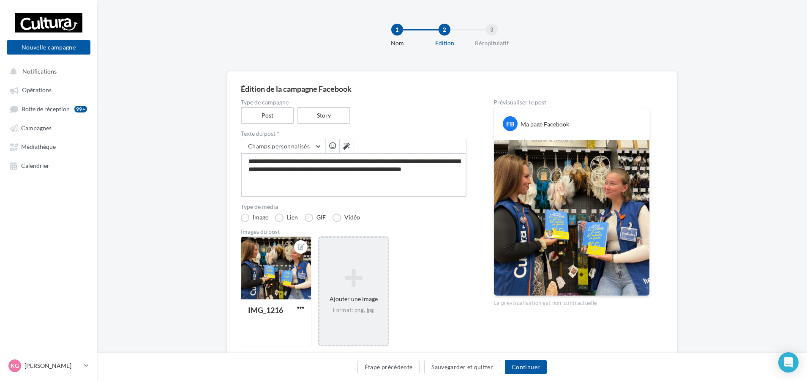 The image size is (807, 381). What do you see at coordinates (526, 367) in the screenshot?
I see `button: Continuer` at bounding box center [526, 367].